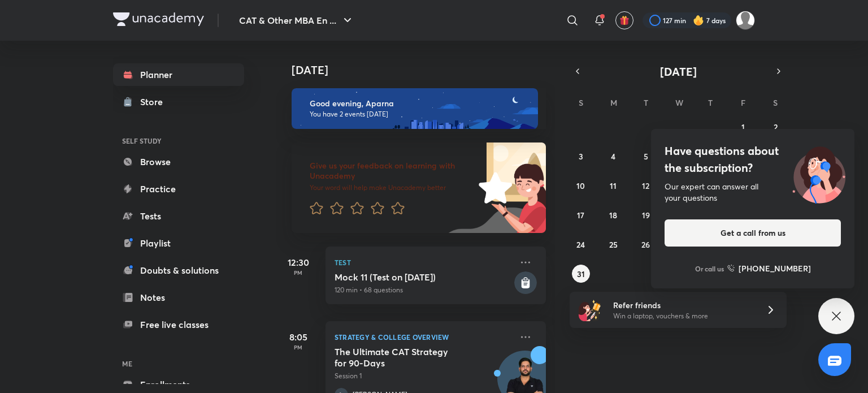 This screenshot has height=393, width=868. I want to click on abbr: August 3, 2025, so click(580, 156).